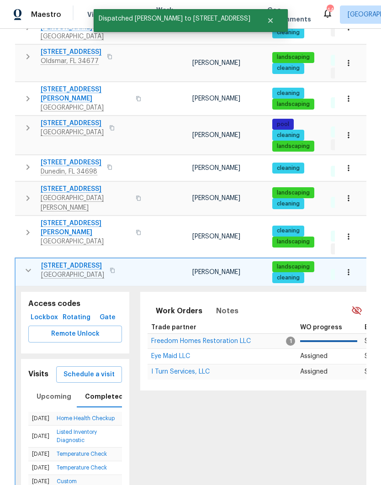  What do you see at coordinates (107, 318) in the screenshot?
I see `button: Gate` at bounding box center [107, 318].